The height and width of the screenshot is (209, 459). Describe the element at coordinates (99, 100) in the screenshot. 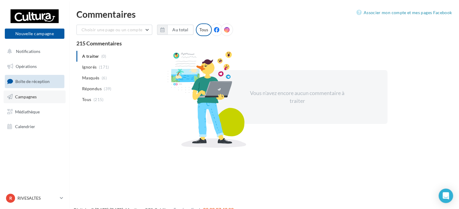

I see `span: (215)` at that location.